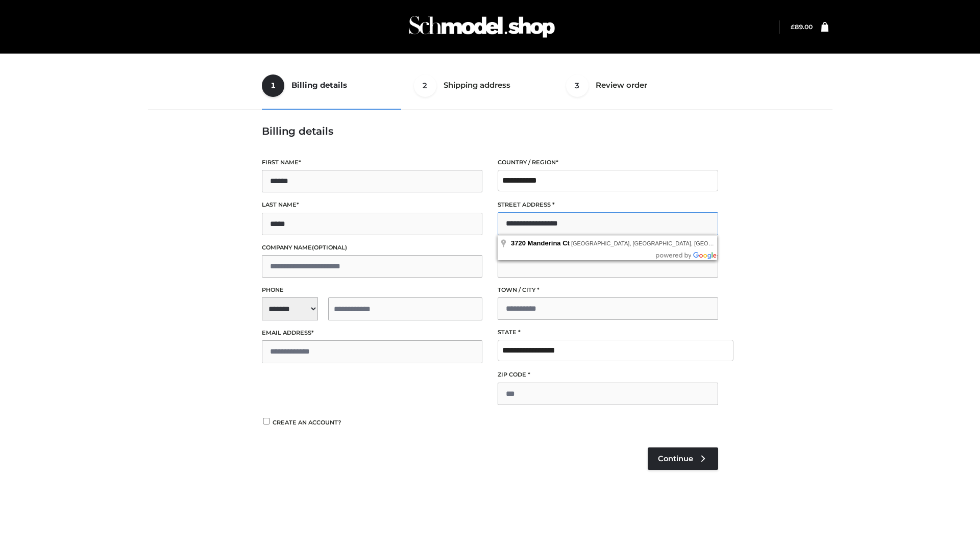  Describe the element at coordinates (801, 27) in the screenshot. I see `bdi: 89.00` at that location.